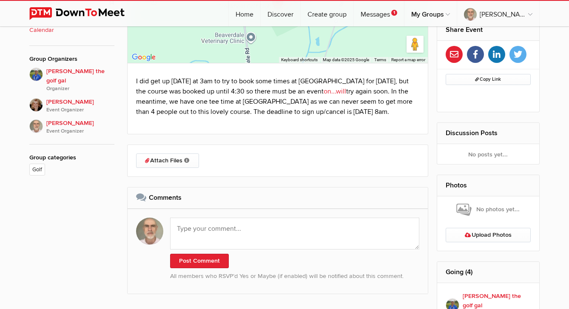 The width and height of the screenshot is (569, 309). What do you see at coordinates (299, 60) in the screenshot?
I see `button: Keyboard shortcuts` at bounding box center [299, 60].